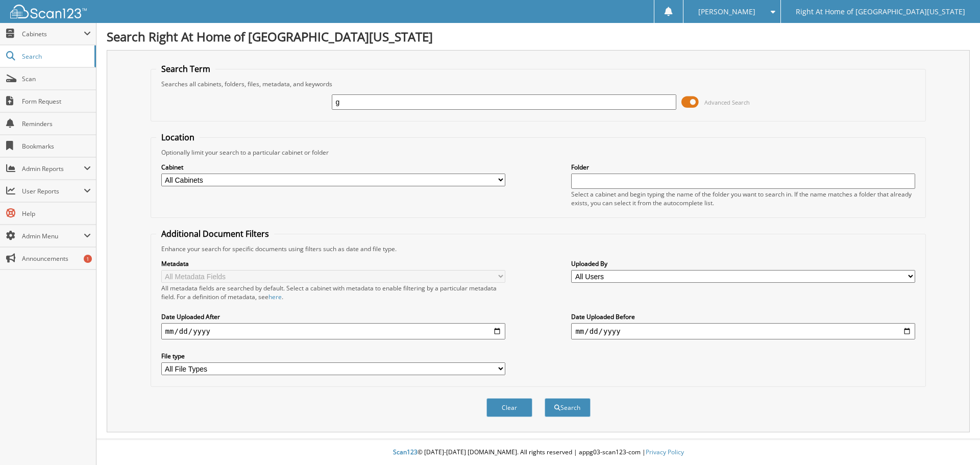 Image resolution: width=980 pixels, height=465 pixels. I want to click on button: Clear, so click(510, 407).